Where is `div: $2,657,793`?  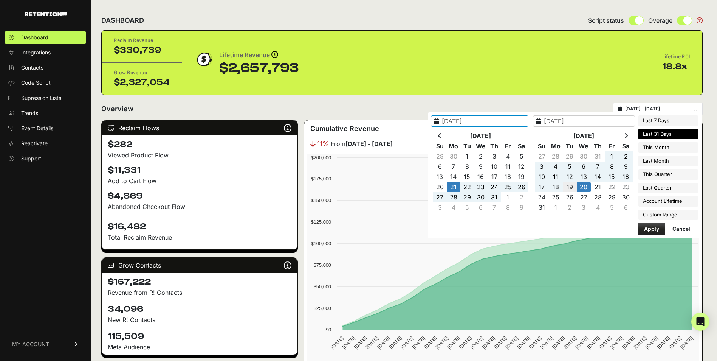
div: $2,657,793 is located at coordinates (259, 68).